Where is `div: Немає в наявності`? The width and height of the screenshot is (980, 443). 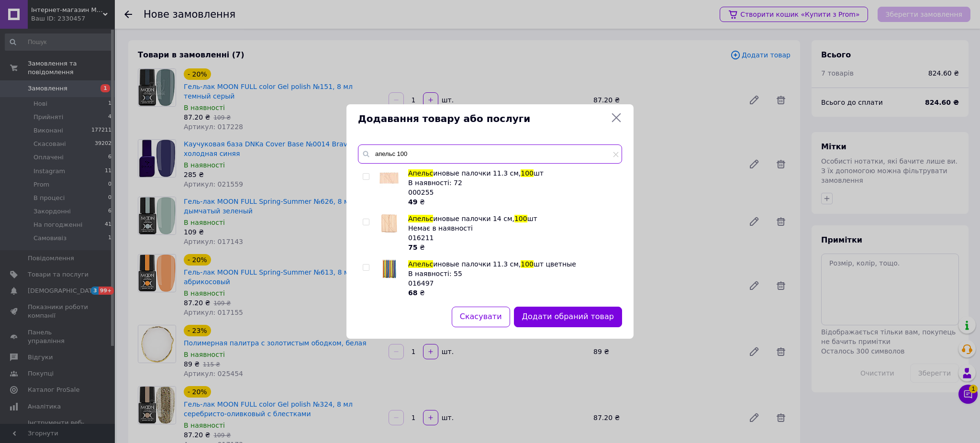 div: Немає в наявності is located at coordinates (513, 228).